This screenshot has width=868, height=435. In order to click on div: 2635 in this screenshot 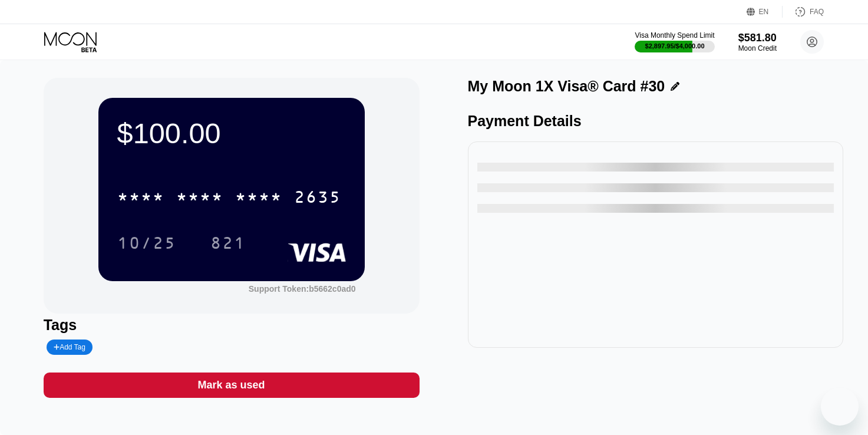, I will do `click(318, 198)`.